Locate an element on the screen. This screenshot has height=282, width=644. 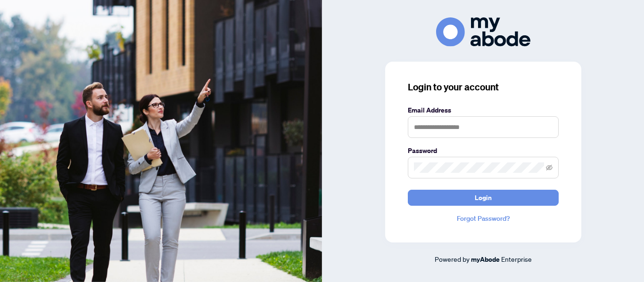
label: Password is located at coordinates (483, 151).